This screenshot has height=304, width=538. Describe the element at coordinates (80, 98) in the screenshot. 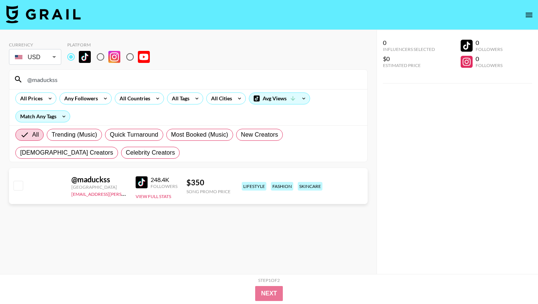

I see `div: Any Followers` at that location.